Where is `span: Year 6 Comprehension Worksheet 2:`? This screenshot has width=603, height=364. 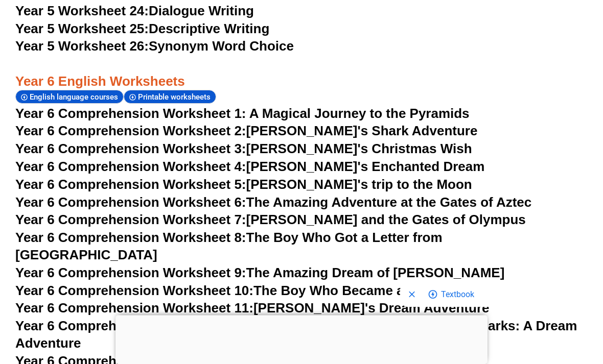 span: Year 6 Comprehension Worksheet 2: is located at coordinates (131, 131).